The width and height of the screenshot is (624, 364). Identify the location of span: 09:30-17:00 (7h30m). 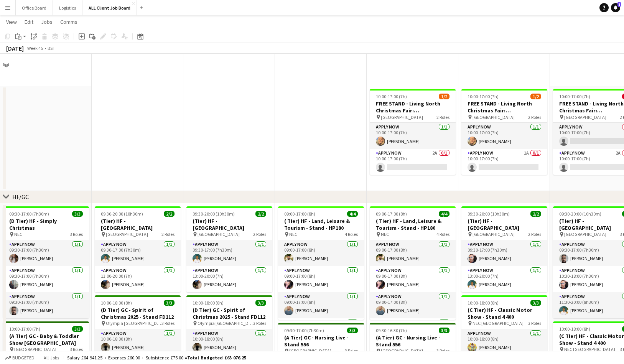
(304, 330).